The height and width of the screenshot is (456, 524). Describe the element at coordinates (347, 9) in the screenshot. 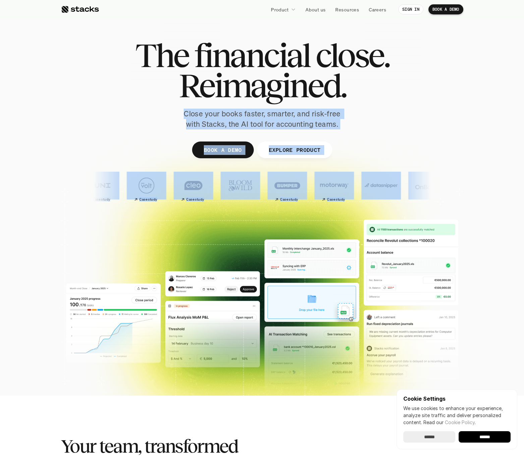

I see `a: Resources` at that location.